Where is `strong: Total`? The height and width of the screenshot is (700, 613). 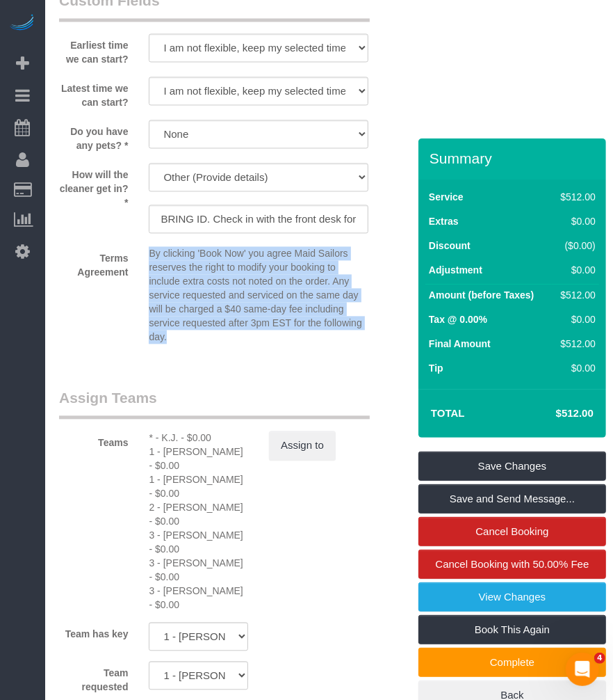
strong: Total is located at coordinates (448, 412).